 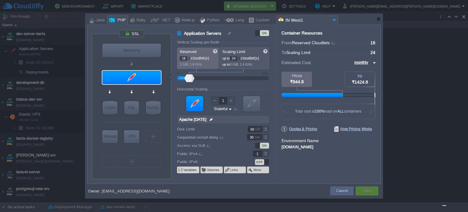 I want to click on div: Node.js, so click(x=187, y=20).